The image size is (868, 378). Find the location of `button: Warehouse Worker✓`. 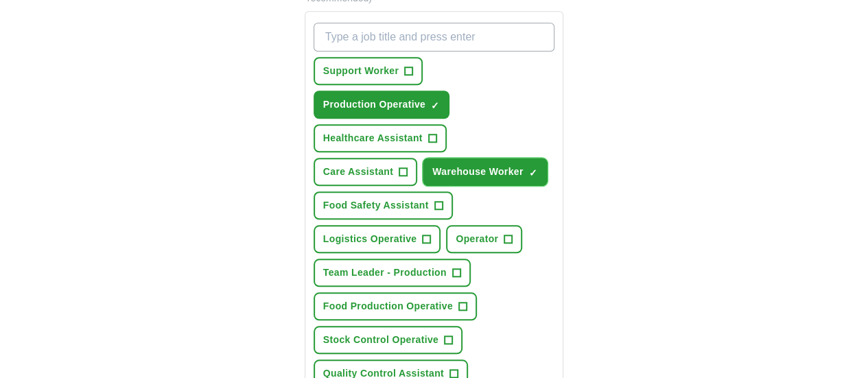

button: Warehouse Worker✓ is located at coordinates (484, 171).